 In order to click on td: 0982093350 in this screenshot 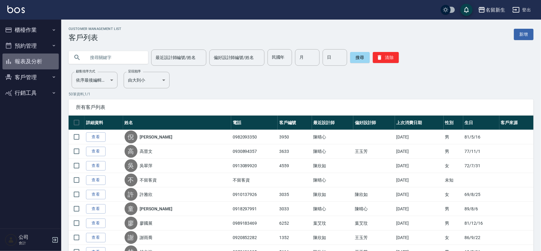, I will do `click(254, 137)`.